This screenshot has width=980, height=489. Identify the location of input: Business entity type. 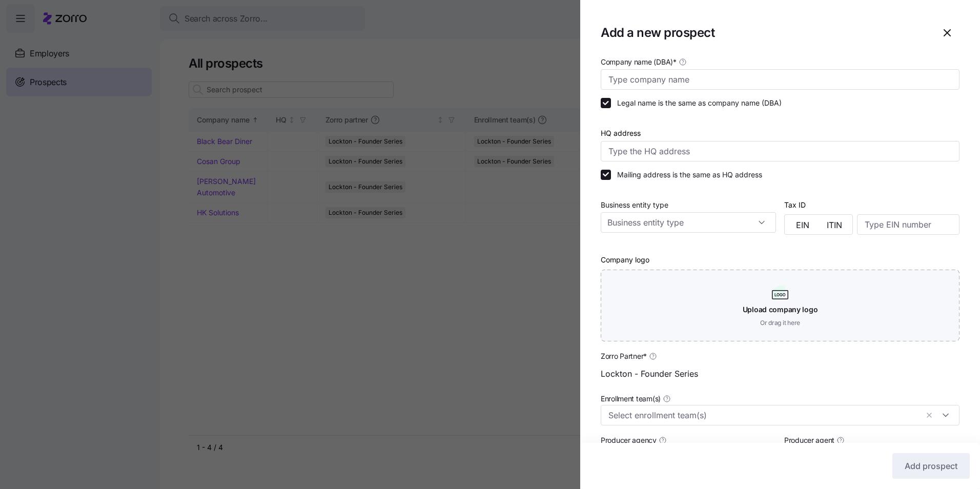
(688, 222).